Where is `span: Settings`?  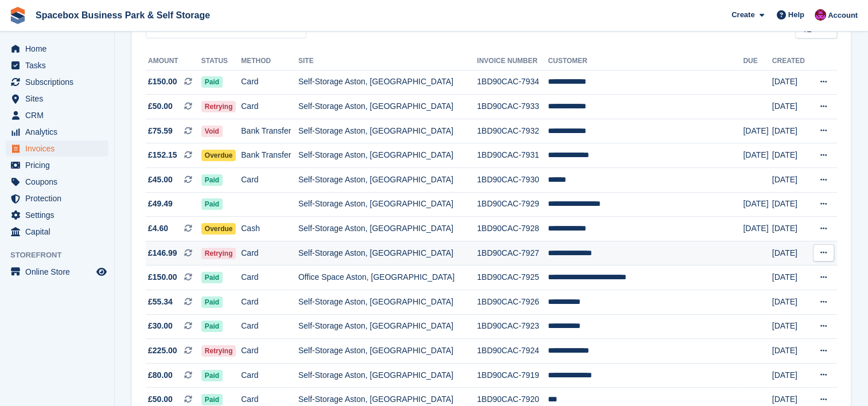 span: Settings is located at coordinates (59, 215).